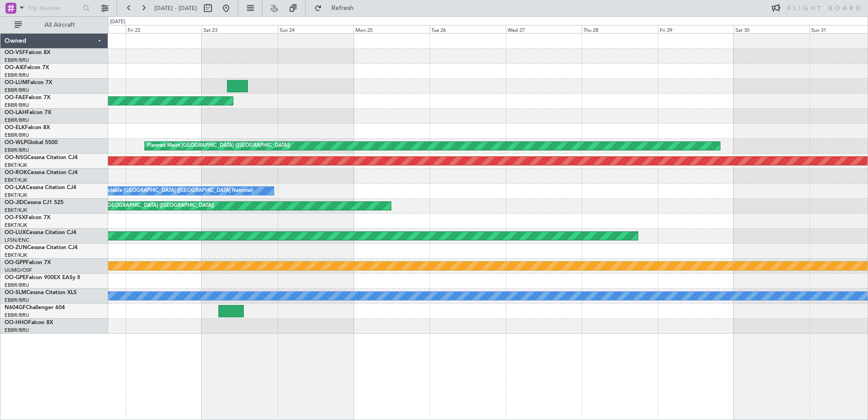  Describe the element at coordinates (27, 53) in the screenshot. I see `a: OO-VSFFalcon 8X` at that location.